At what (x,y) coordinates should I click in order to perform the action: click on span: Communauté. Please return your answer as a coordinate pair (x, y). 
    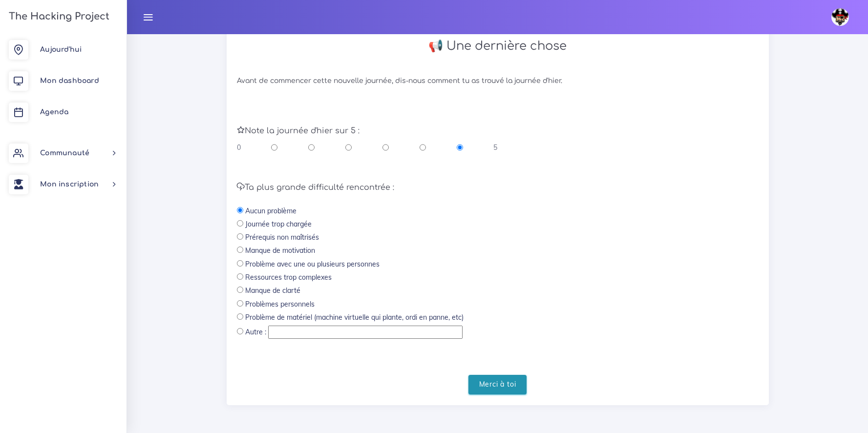
    Looking at the image, I should click on (64, 153).